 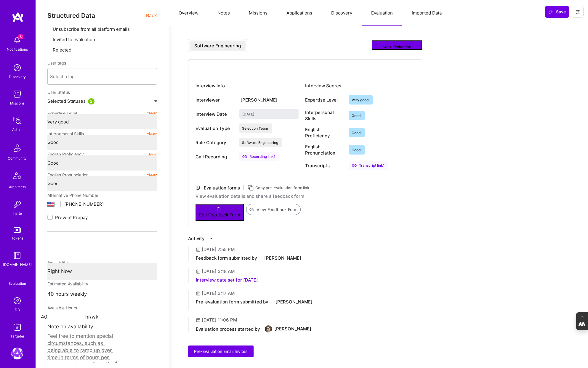 What do you see at coordinates (17, 301) in the screenshot?
I see `img: Admin Search` at bounding box center [17, 301].